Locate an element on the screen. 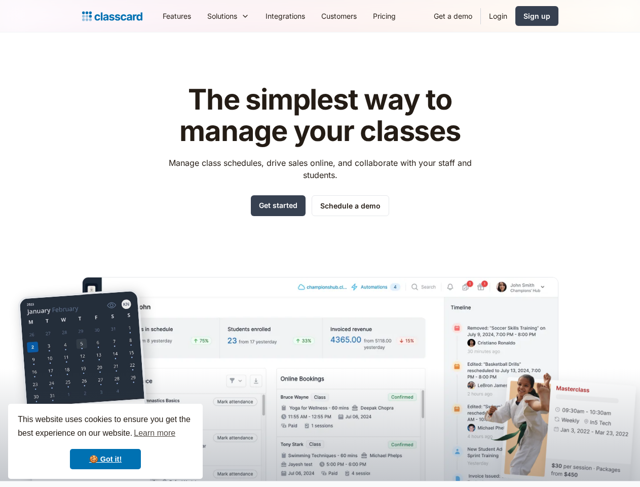 The height and width of the screenshot is (487, 640). a: Features is located at coordinates (177, 16).